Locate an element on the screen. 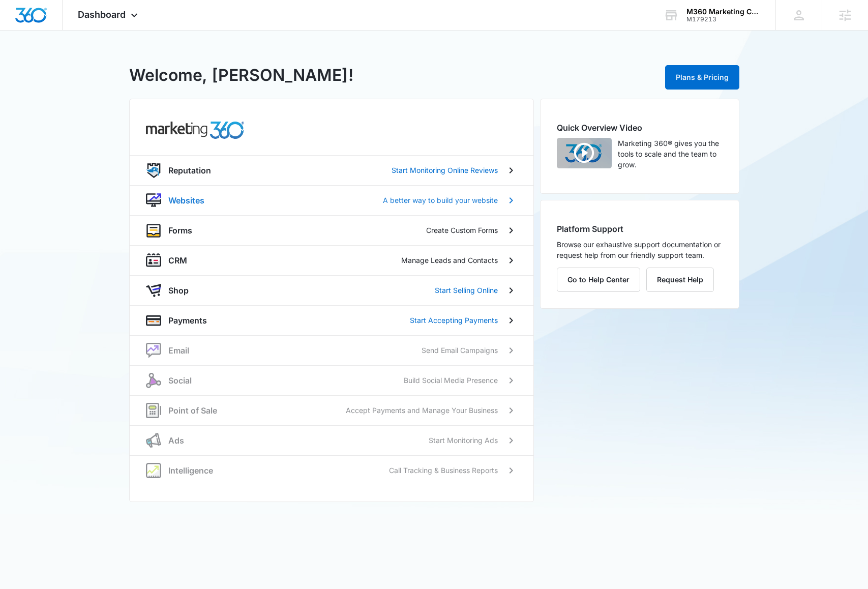  h2: Platform Support is located at coordinates (640, 229).